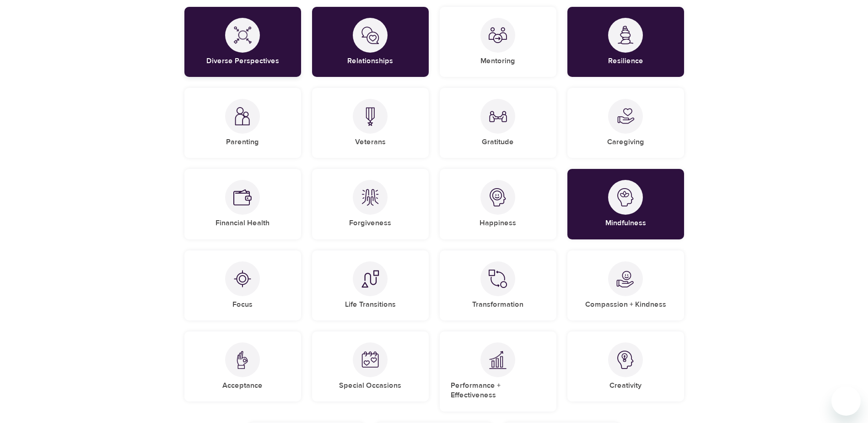 The height and width of the screenshot is (423, 868). What do you see at coordinates (370, 142) in the screenshot?
I see `h5: Veterans` at bounding box center [370, 142].